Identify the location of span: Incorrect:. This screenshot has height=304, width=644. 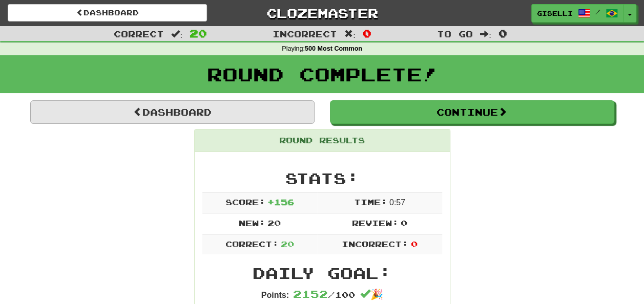
(375, 244).